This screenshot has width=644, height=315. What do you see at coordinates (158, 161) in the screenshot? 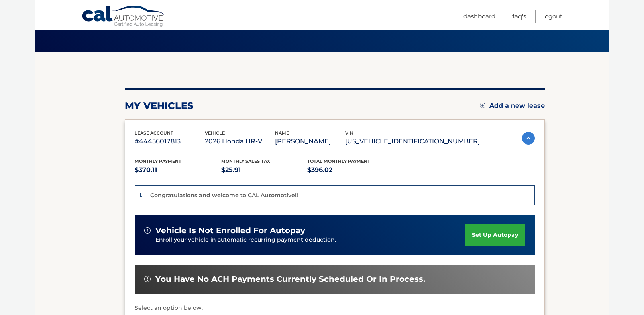
I see `span: Monthly Payment` at bounding box center [158, 161].